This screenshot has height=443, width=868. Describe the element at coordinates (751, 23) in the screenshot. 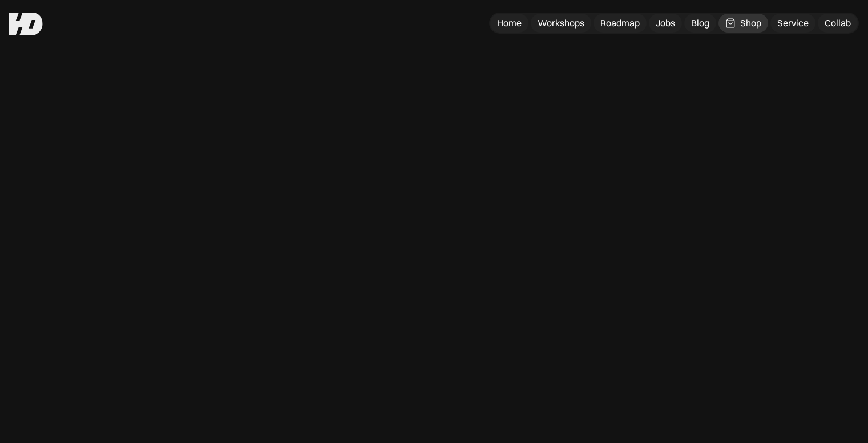

I see `div: Shop` at that location.